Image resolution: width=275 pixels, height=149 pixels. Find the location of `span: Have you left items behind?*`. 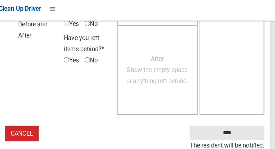

span: Have you left items behind?* is located at coordinates (88, 46).